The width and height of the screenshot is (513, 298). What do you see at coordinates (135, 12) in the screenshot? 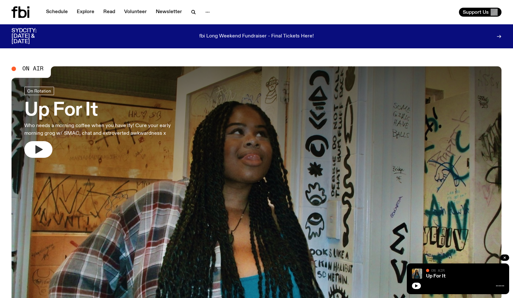
I see `a: Volunteer` at bounding box center [135, 12].